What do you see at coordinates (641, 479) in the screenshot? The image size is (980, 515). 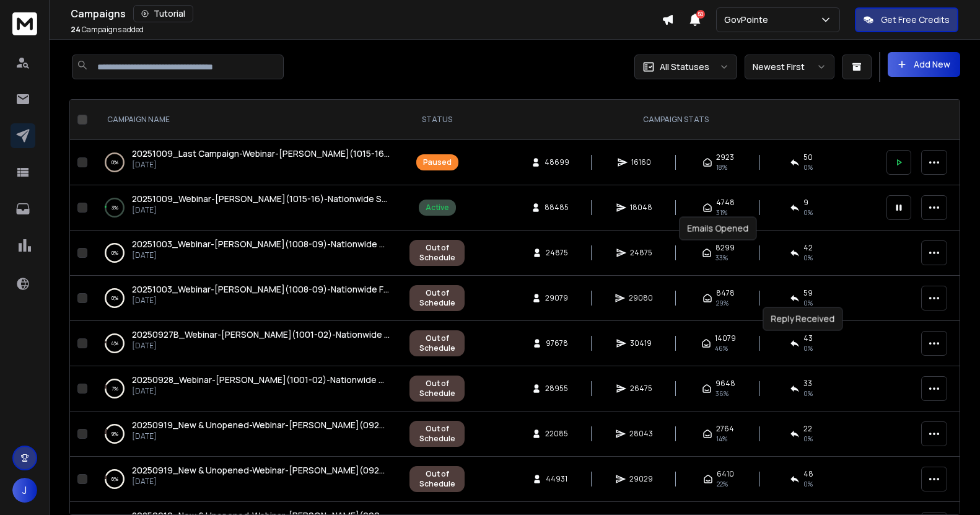 I see `span: 29029` at bounding box center [641, 479].